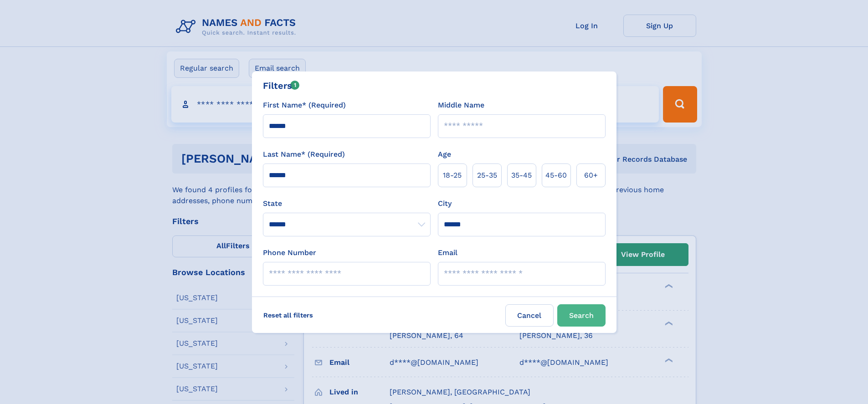  Describe the element at coordinates (448, 253) in the screenshot. I see `label: Email` at that location.